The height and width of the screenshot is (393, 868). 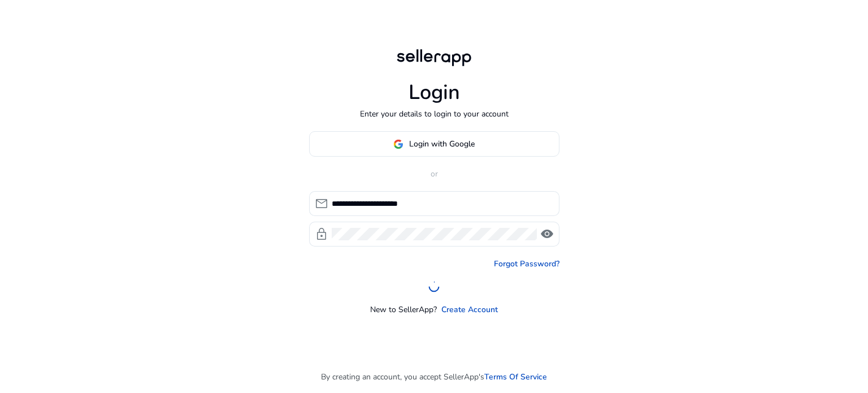 I want to click on p: or, so click(x=434, y=174).